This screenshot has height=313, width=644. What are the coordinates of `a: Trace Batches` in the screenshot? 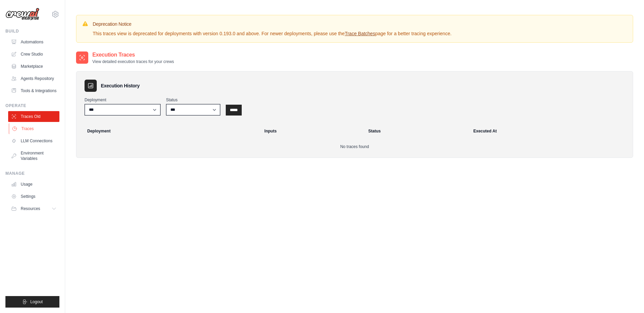 It's located at (360, 34).